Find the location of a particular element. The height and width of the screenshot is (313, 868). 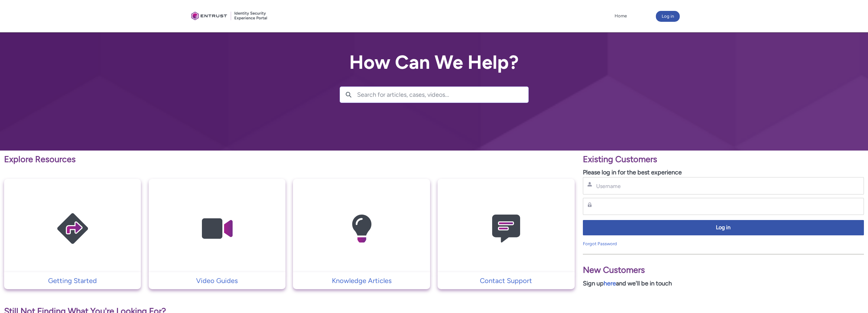

a: Getting Started is located at coordinates (72, 281).